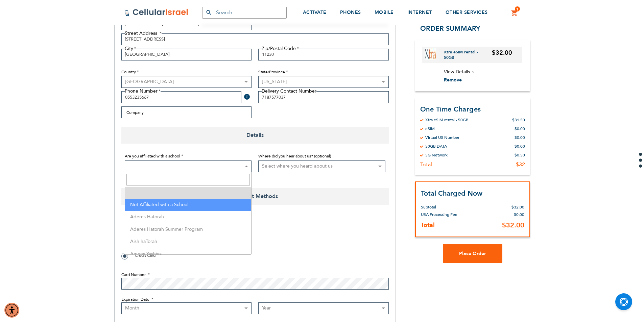  What do you see at coordinates (133, 275) in the screenshot?
I see `span: Card Number` at bounding box center [133, 275].